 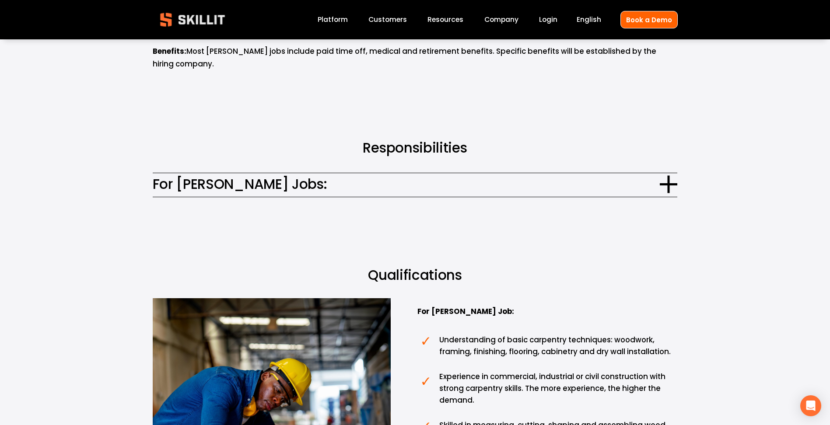 What do you see at coordinates (502, 20) in the screenshot?
I see `a: Company` at bounding box center [502, 20].